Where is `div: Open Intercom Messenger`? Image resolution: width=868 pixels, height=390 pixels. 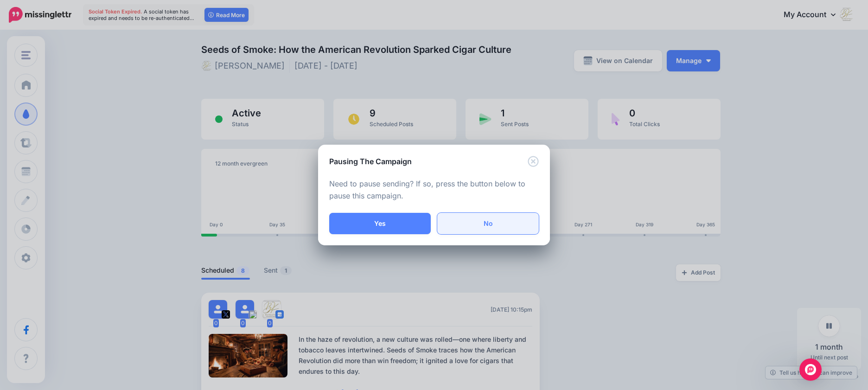 div: Open Intercom Messenger is located at coordinates (811, 369).